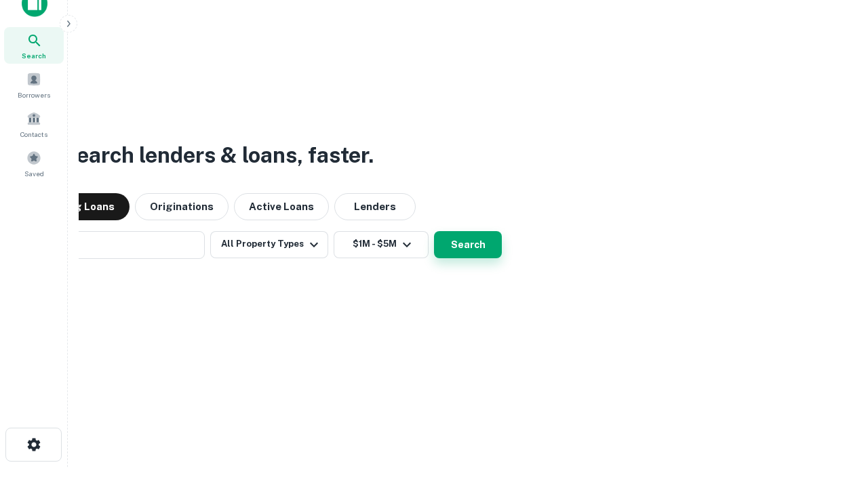 The width and height of the screenshot is (868, 488). Describe the element at coordinates (375, 207) in the screenshot. I see `button: Lenders` at that location.